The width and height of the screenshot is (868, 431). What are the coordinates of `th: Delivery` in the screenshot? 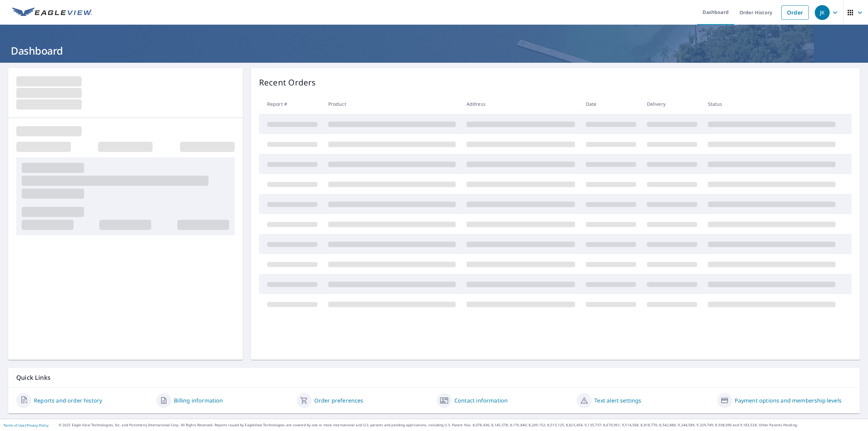 It's located at (672, 104).